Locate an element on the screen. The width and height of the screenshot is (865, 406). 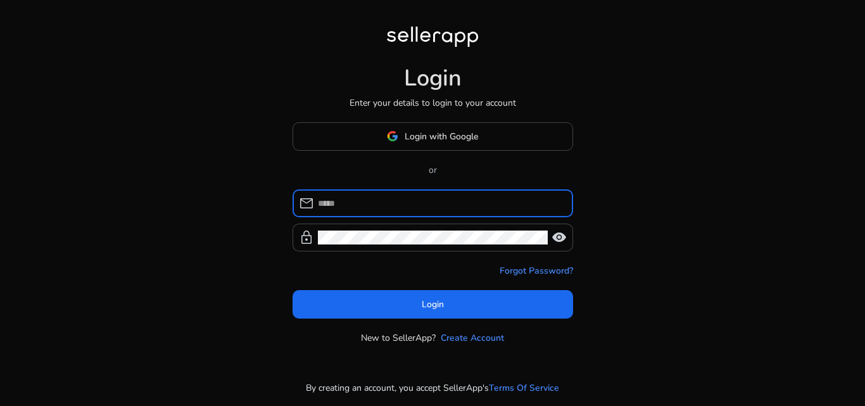
img: google-logo.svg is located at coordinates (393, 136).